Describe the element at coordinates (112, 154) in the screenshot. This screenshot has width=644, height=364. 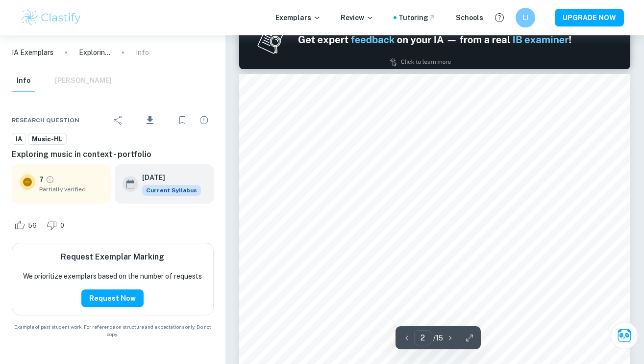
I see `h6: Exploring music in context - portfolio` at that location.